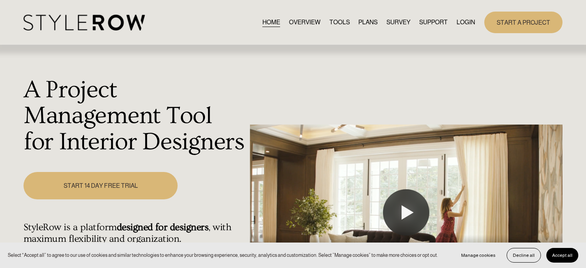 The width and height of the screenshot is (586, 268). I want to click on a: OVERVIEW, so click(305, 22).